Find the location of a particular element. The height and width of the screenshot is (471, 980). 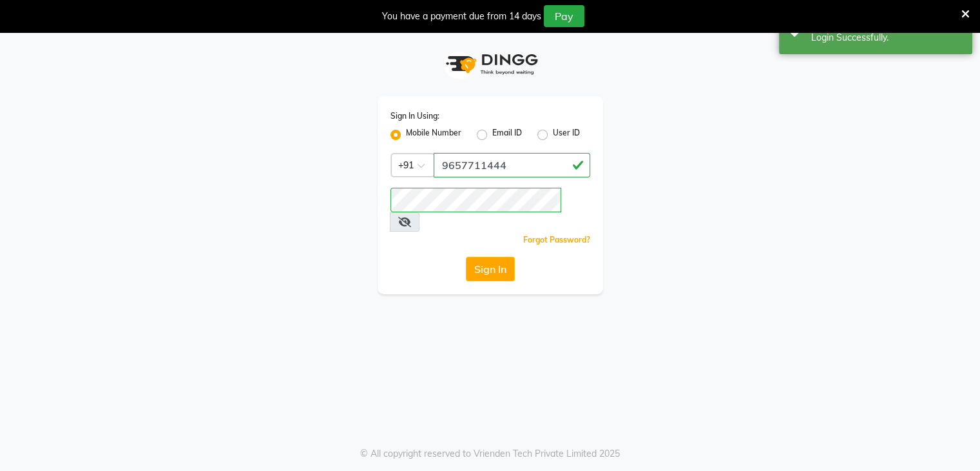

img: logo1.svg is located at coordinates (490, 64).